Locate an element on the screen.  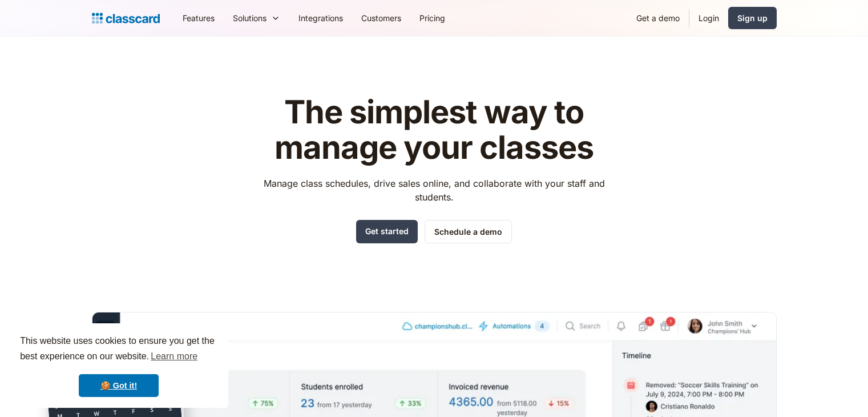
span: This website uses cookies to ensure you get the best experience on our website. is located at coordinates (118, 350).